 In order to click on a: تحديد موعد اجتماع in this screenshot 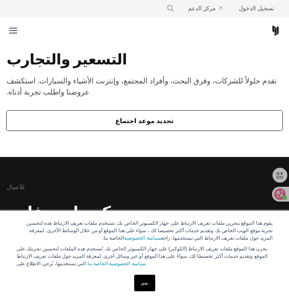, I will do `click(144, 120)`.